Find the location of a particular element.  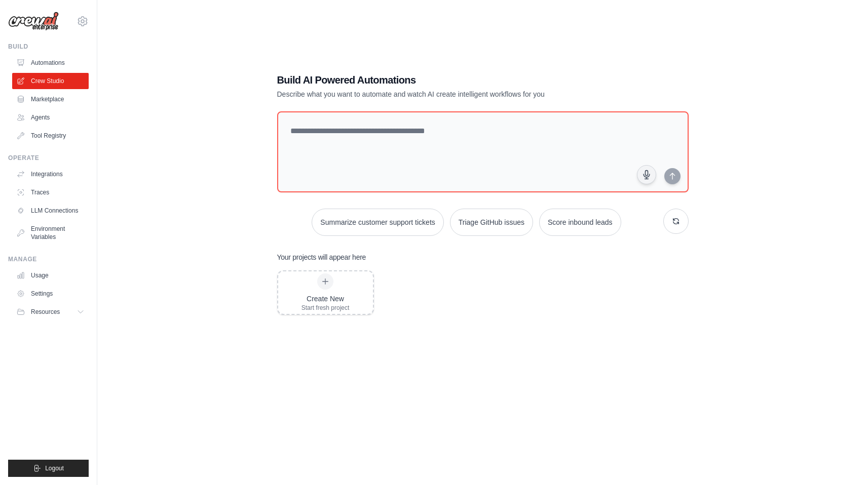

a: Usage is located at coordinates (50, 275).